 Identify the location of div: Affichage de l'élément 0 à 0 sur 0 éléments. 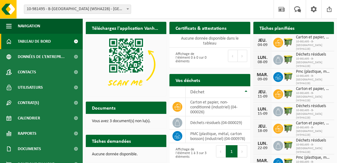
(190, 58).